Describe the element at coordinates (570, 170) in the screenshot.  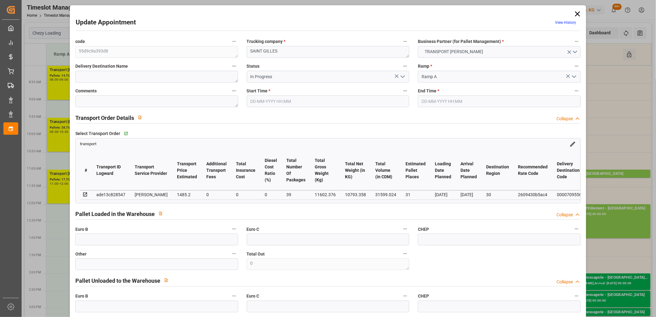
I see `th: Delivery Destination Code` at that location.